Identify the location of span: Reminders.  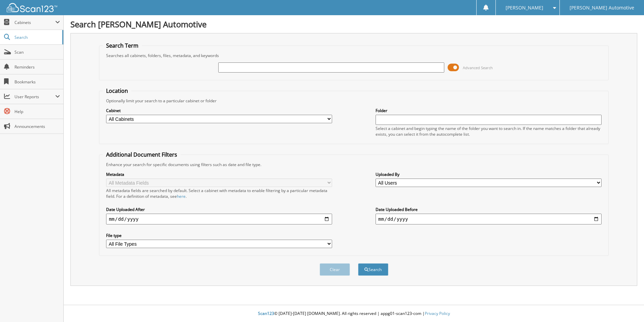
(37, 66).